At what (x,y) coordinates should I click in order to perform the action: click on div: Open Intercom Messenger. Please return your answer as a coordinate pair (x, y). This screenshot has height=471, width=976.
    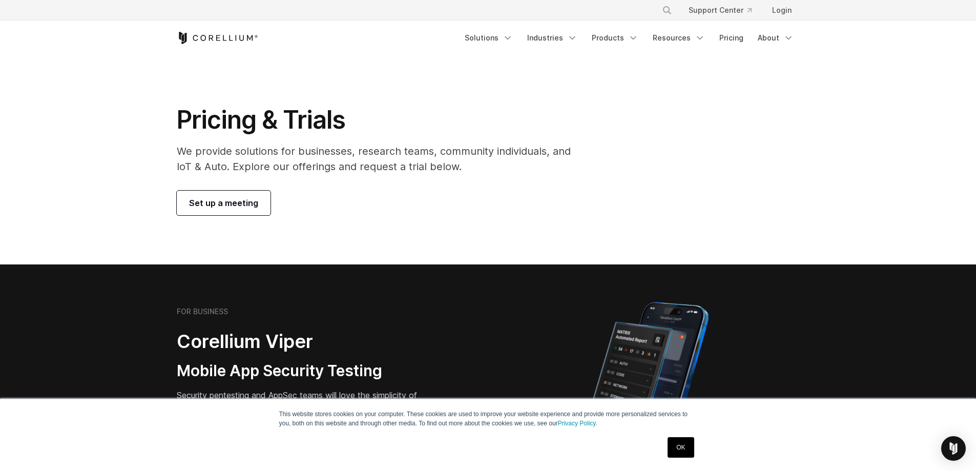
    Looking at the image, I should click on (954, 448).